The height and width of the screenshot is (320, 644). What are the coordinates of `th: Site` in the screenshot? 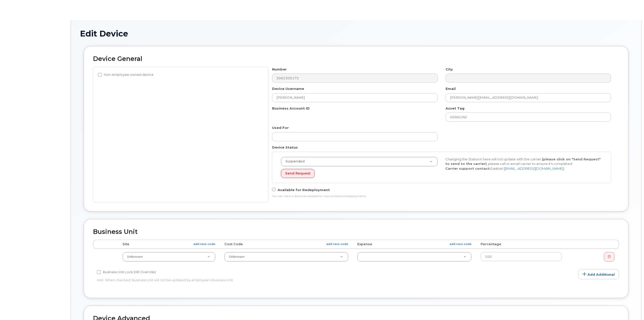 It's located at (169, 245).